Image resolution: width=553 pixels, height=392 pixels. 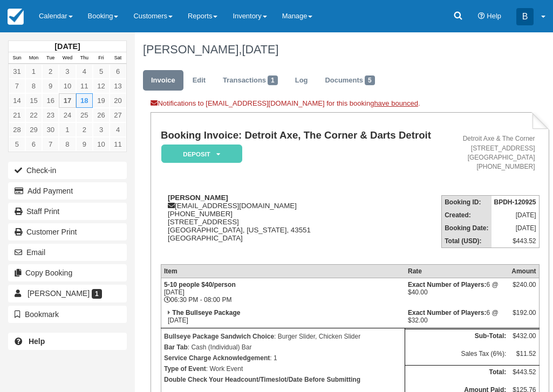 What do you see at coordinates (50, 100) in the screenshot?
I see `a: 16` at bounding box center [50, 100].